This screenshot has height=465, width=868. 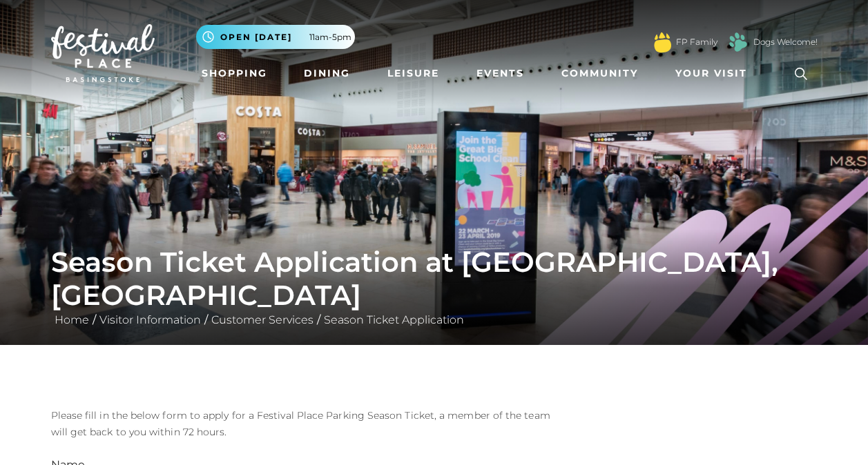 What do you see at coordinates (599, 73) in the screenshot?
I see `a: Community` at bounding box center [599, 73].